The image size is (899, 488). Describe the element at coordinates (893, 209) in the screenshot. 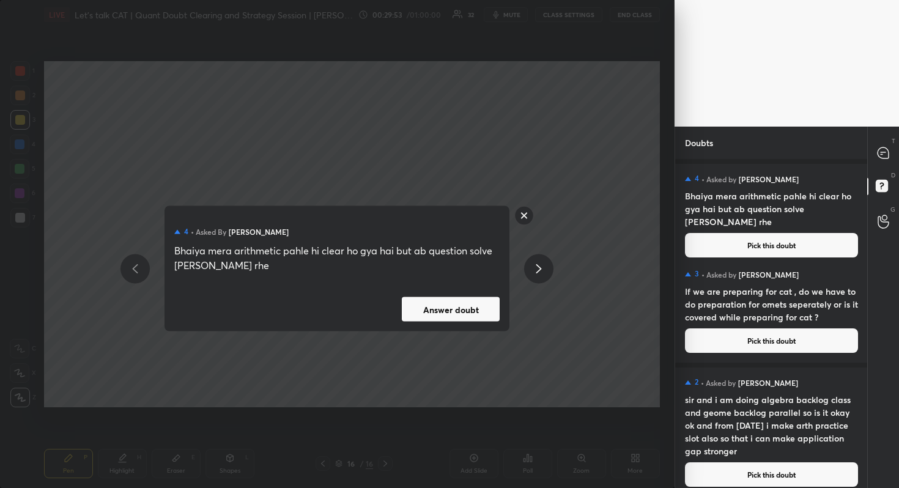

I see `p: G` at that location.